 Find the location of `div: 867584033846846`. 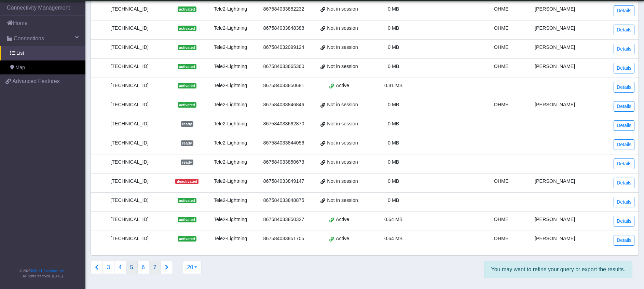

div: 867584033846846 is located at coordinates (283, 105).